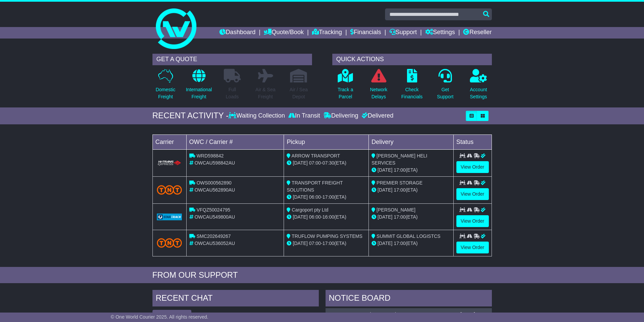  Describe the element at coordinates (327, 33) in the screenshot. I see `a: Tracking` at that location.